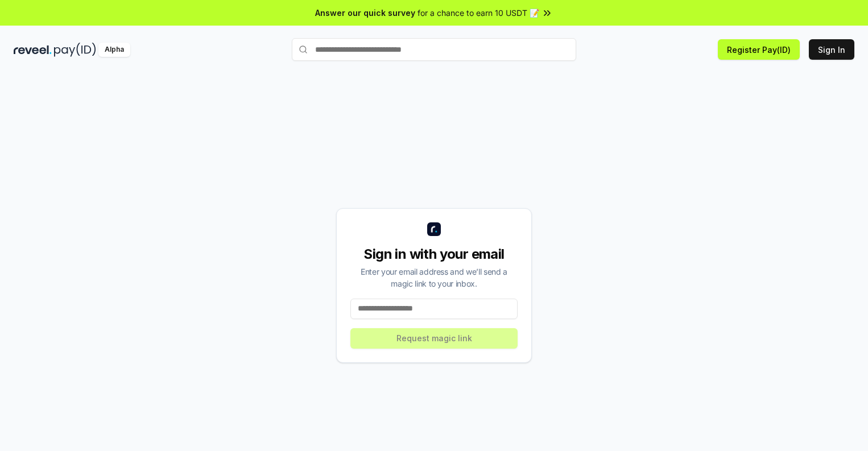 Image resolution: width=868 pixels, height=451 pixels. Describe the element at coordinates (114, 50) in the screenshot. I see `div: Alpha` at that location.